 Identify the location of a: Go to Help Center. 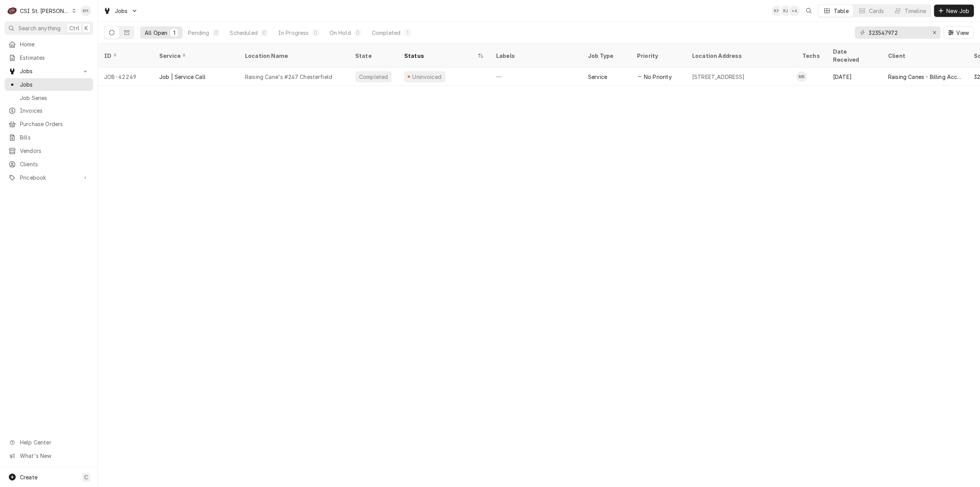
(49, 442).